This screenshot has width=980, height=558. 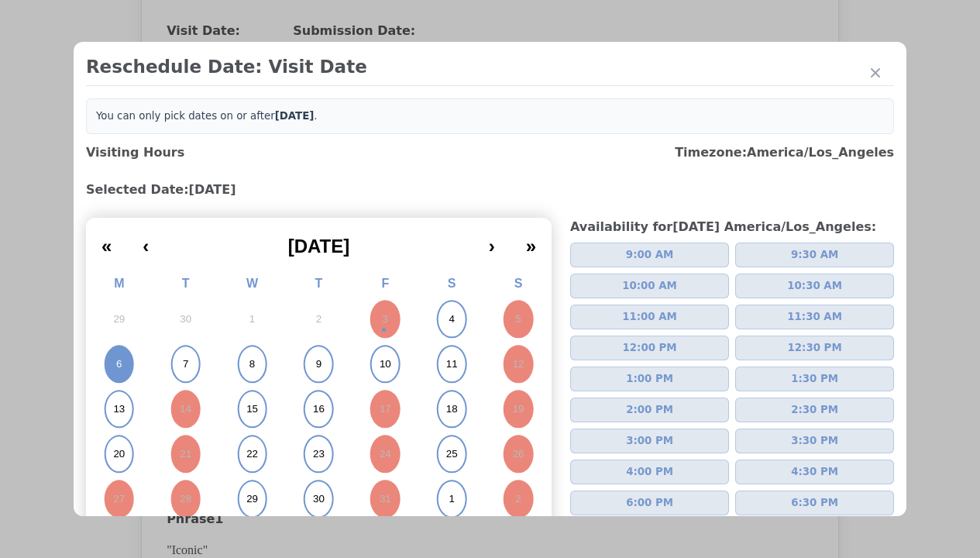 I want to click on abbr: Saturday, so click(x=452, y=283).